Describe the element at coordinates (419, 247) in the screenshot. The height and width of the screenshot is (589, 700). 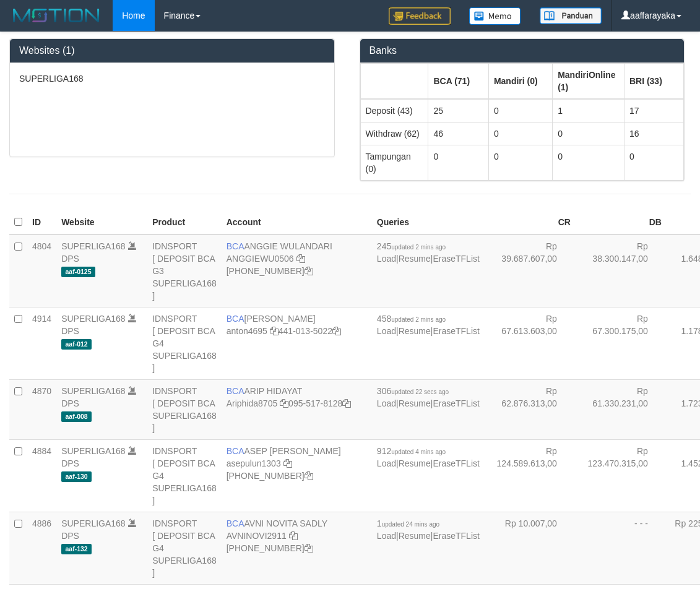
I see `span: updated 2 mins ago` at that location.